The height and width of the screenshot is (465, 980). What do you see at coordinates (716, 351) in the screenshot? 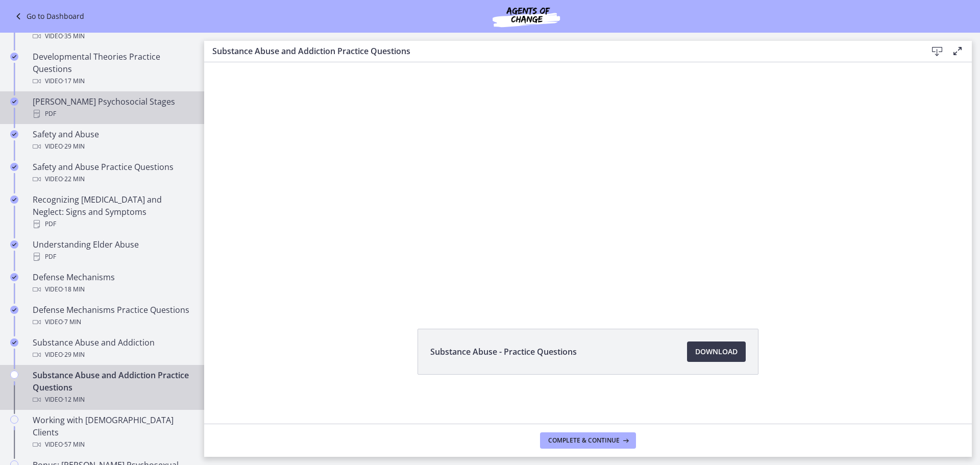
I see `span: Download` at bounding box center [716, 351].